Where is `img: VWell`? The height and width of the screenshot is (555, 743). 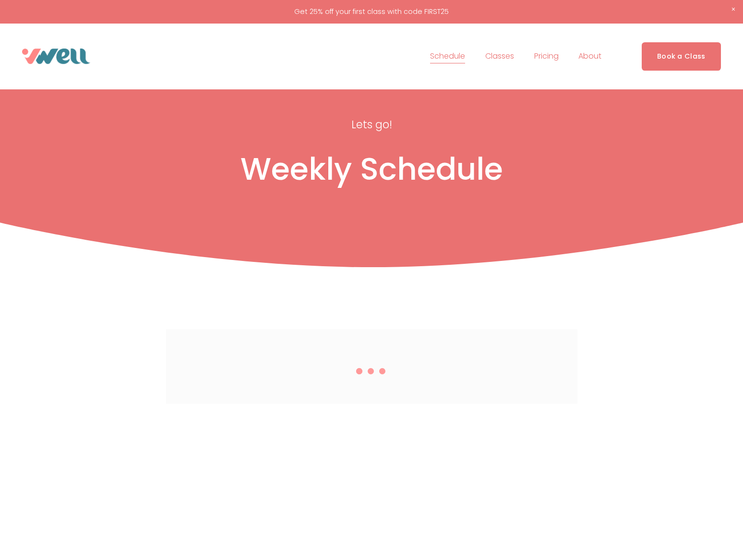 img: VWell is located at coordinates (56, 56).